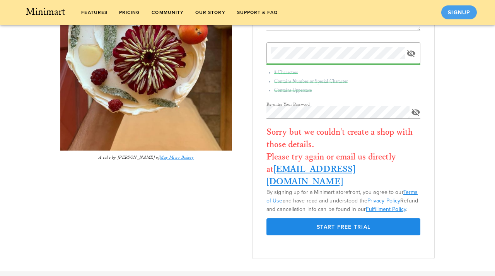 This screenshot has height=276, width=495. What do you see at coordinates (210, 12) in the screenshot?
I see `a: Our Story` at bounding box center [210, 12].